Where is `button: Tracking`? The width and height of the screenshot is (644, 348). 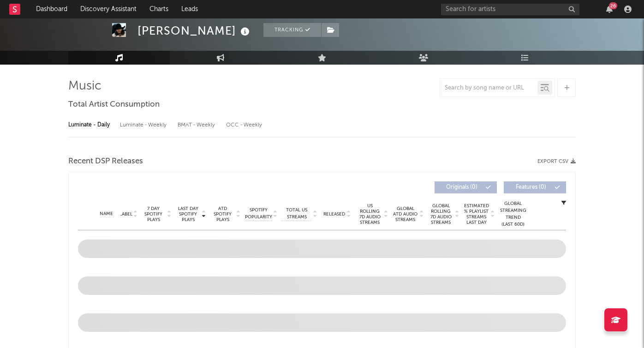 button: Tracking is located at coordinates (292, 30).